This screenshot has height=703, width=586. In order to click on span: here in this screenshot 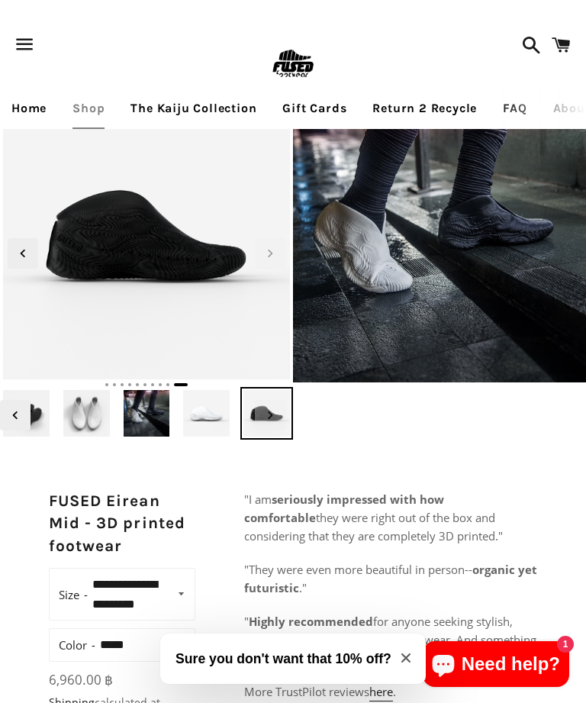, I will do `click(381, 691)`.